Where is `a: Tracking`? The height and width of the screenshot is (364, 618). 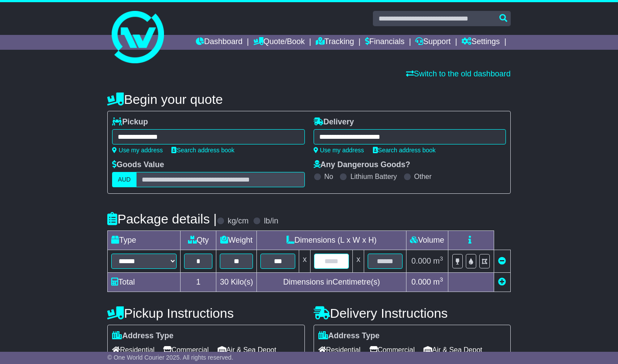
a: Tracking is located at coordinates (335, 42).